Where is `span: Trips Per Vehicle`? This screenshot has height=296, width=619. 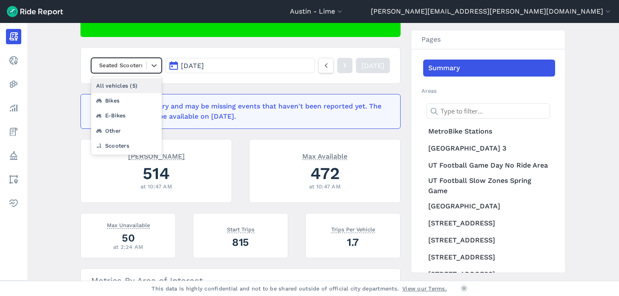
span: Trips Per Vehicle is located at coordinates (353, 229).